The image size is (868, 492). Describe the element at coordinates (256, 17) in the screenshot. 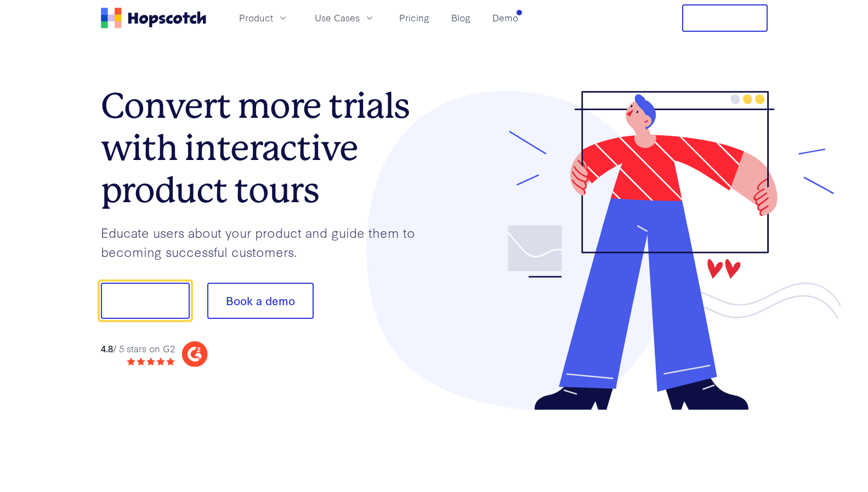

I see `span: Product` at that location.